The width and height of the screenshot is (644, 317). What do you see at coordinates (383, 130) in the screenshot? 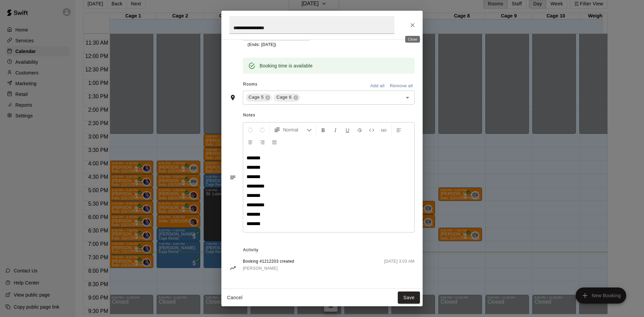
I see `button: Insert Link` at bounding box center [383, 130].